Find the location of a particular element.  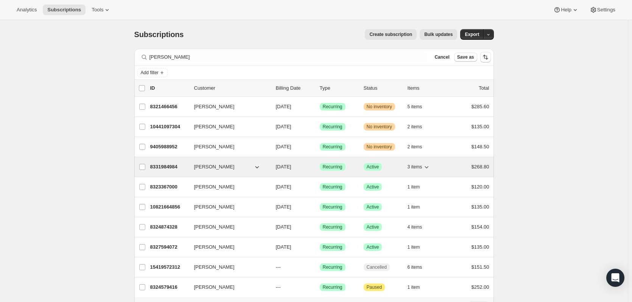

button: Settings is located at coordinates (603, 10).